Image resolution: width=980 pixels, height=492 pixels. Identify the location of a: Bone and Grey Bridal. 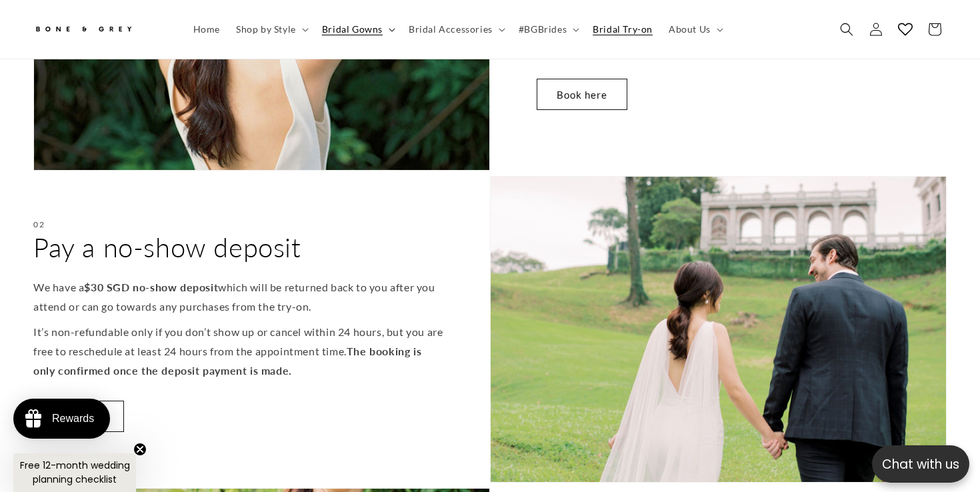
(100, 30).